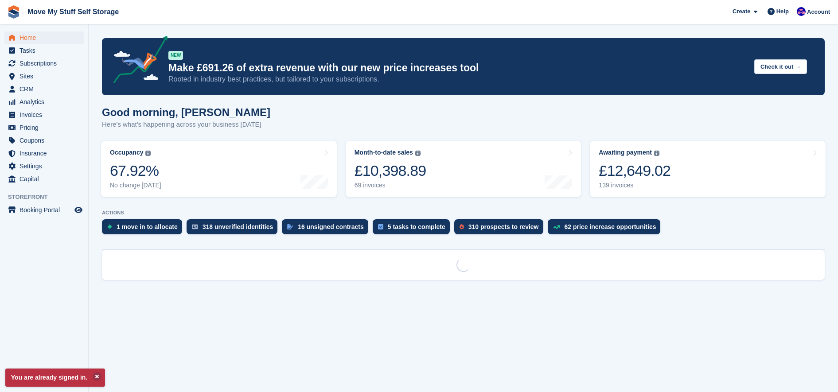  Describe the element at coordinates (463, 213) in the screenshot. I see `p: ACTIONS` at that location.